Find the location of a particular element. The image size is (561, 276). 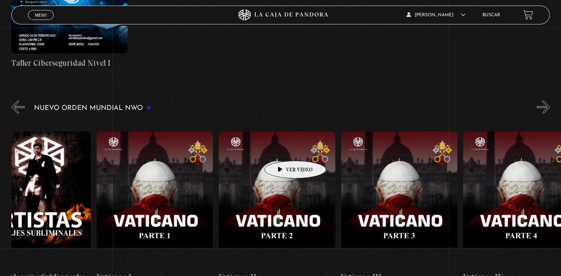

button: Previous is located at coordinates (18, 107).